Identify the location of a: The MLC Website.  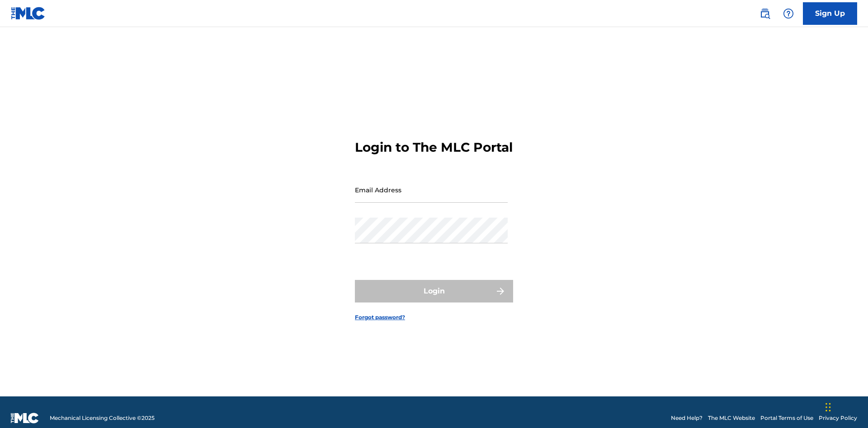
(732, 418).